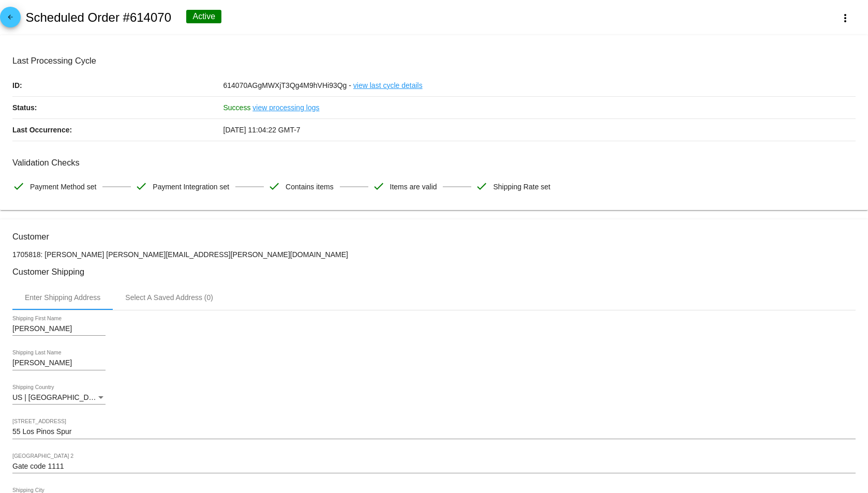 The height and width of the screenshot is (493, 868). Describe the element at coordinates (98, 18) in the screenshot. I see `h2: Scheduled Order #614070` at that location.